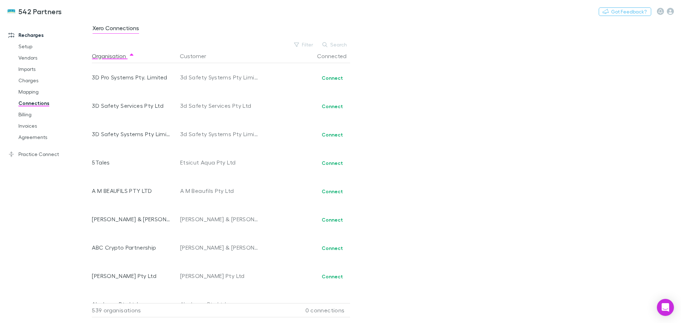  I want to click on a: Imports, so click(54, 69).